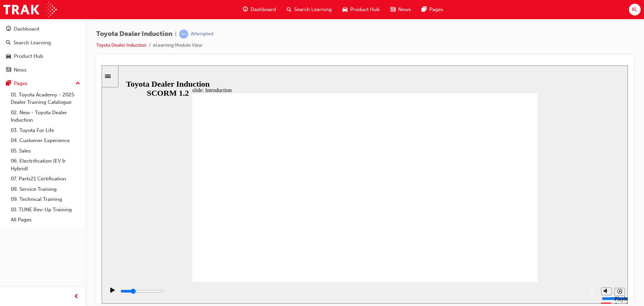 This screenshot has width=644, height=306. I want to click on a: 05. Sales, so click(45, 151).